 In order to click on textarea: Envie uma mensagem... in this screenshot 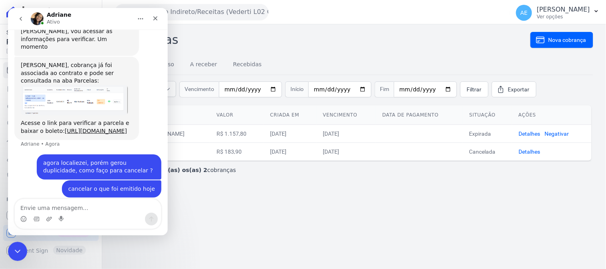, I will do `click(80, 198)`.